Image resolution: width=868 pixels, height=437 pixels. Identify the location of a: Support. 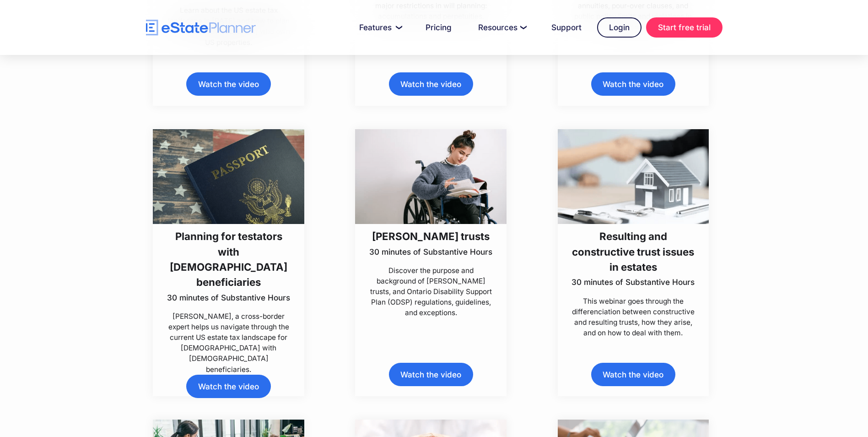
(567, 27).